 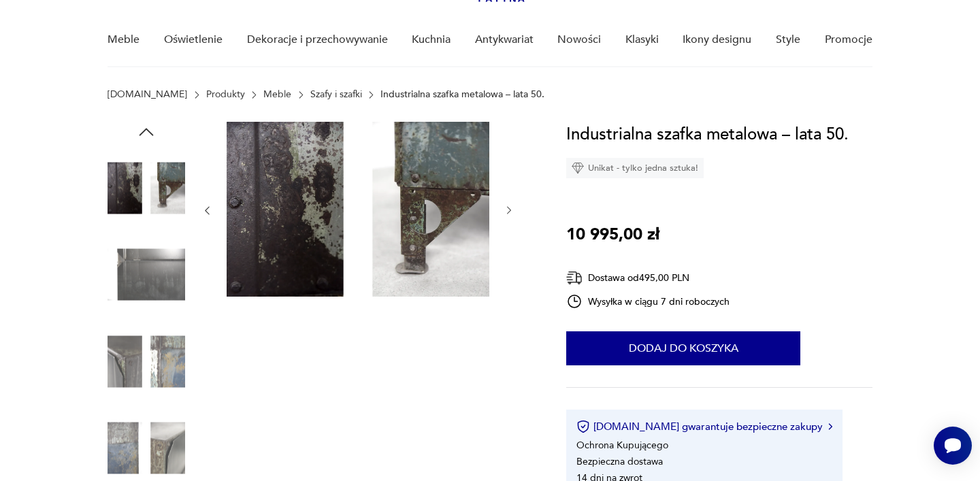 I want to click on a: Dekoracje i przechowywanie, so click(x=317, y=39).